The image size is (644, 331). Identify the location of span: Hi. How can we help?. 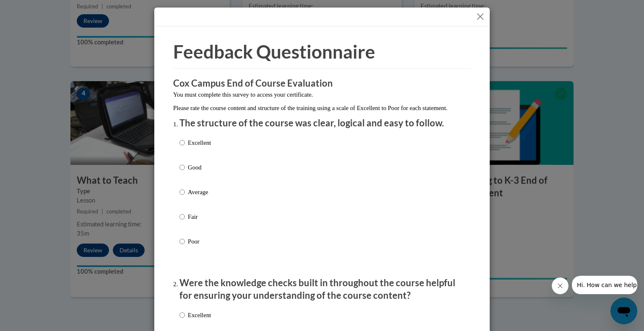
(36, 9).